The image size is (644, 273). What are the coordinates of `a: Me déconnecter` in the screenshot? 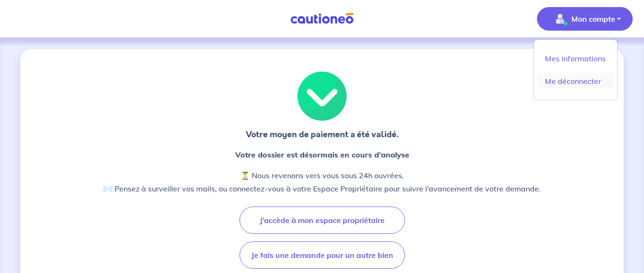 It's located at (575, 81).